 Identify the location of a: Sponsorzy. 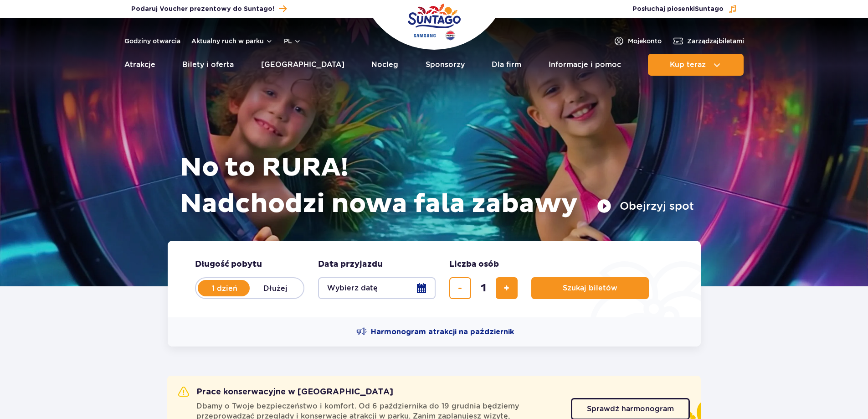
(446, 65).